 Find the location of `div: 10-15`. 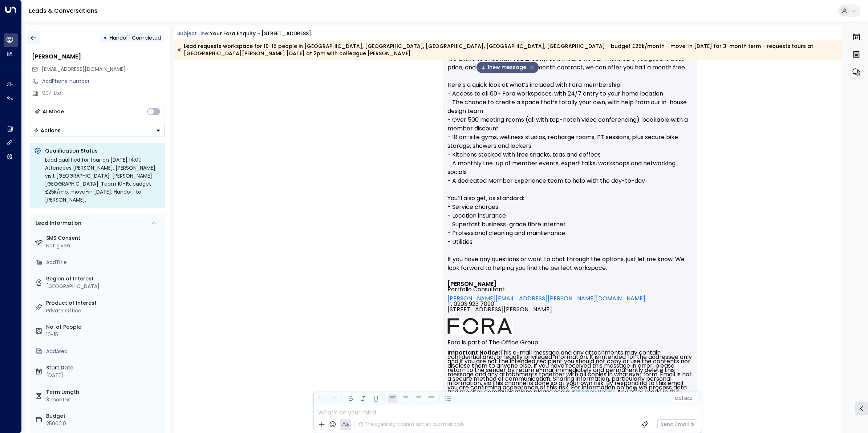

div: 10-15 is located at coordinates (104, 335).